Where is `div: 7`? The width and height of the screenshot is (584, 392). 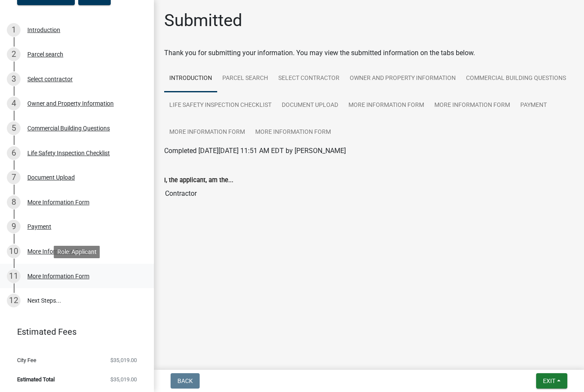 div: 7 is located at coordinates (14, 177).